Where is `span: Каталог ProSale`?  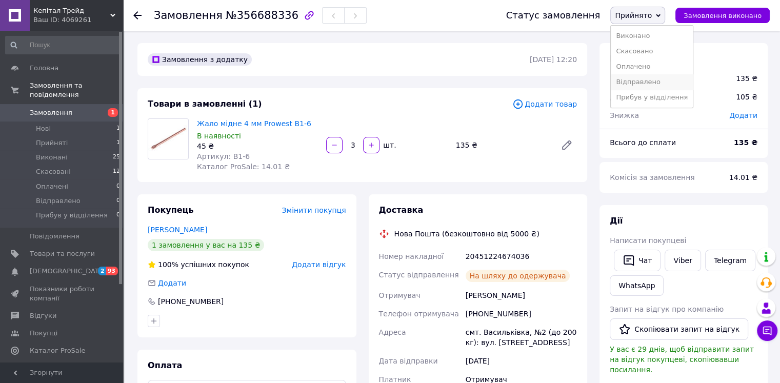 span: Каталог ProSale is located at coordinates (57, 351).